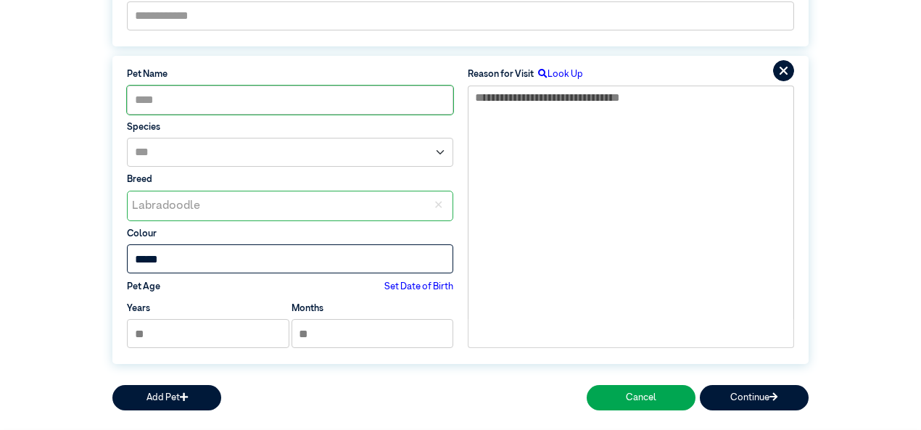 Image resolution: width=921 pixels, height=430 pixels. What do you see at coordinates (139, 308) in the screenshot?
I see `label: Years` at bounding box center [139, 308].